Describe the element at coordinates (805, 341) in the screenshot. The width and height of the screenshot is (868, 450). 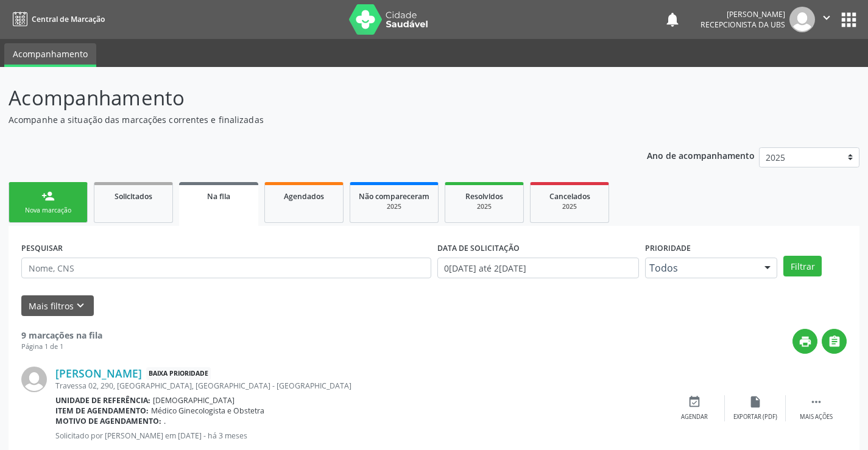
I see `button: print` at that location.